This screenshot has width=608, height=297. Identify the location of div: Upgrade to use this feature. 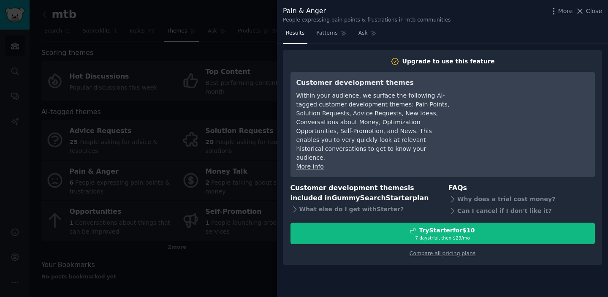
(448, 61).